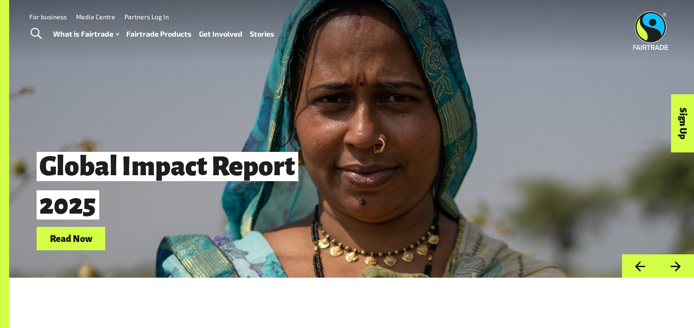 Image resolution: width=694 pixels, height=328 pixels. I want to click on span: Global Impact Report 2025, so click(167, 185).